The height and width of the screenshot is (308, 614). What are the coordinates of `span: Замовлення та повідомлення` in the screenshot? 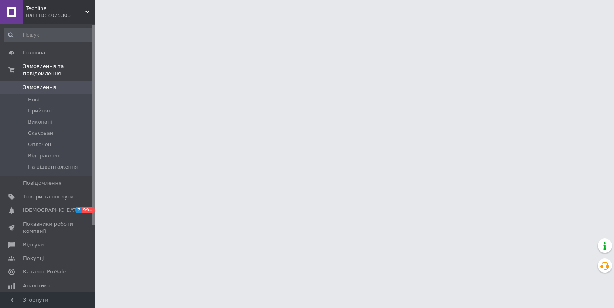 It's located at (59, 70).